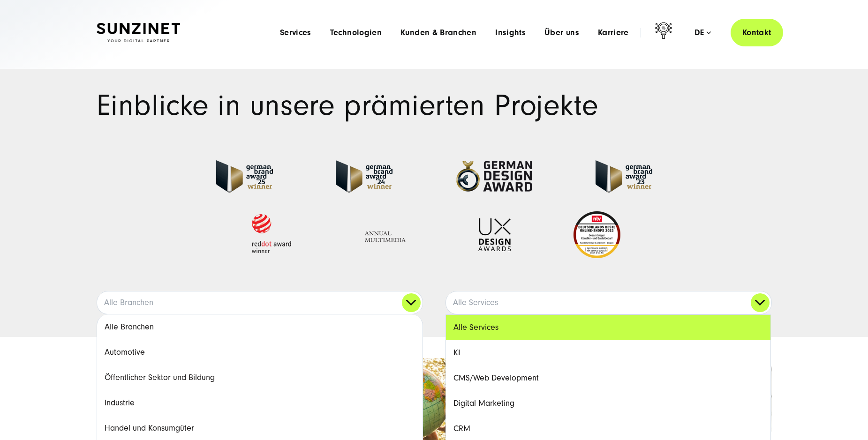 The image size is (868, 440). What do you see at coordinates (597, 235) in the screenshot?
I see `img: Deutschlands beste Online Shops 2023 - boesner - Kunde - SUNZINET` at bounding box center [597, 235].